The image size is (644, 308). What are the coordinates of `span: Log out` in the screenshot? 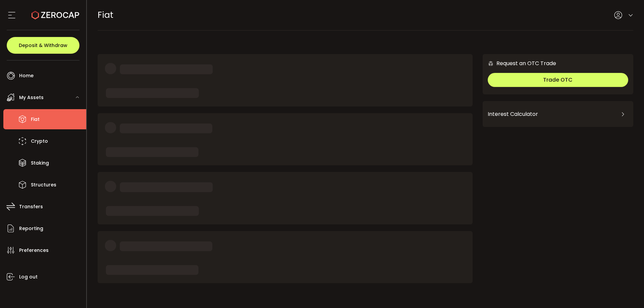 It's located at (28, 276).